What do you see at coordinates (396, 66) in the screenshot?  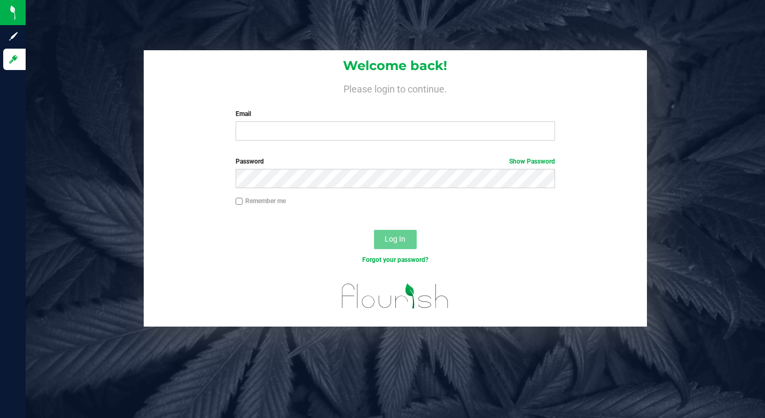 I see `h1: Welcome back!` at bounding box center [396, 66].